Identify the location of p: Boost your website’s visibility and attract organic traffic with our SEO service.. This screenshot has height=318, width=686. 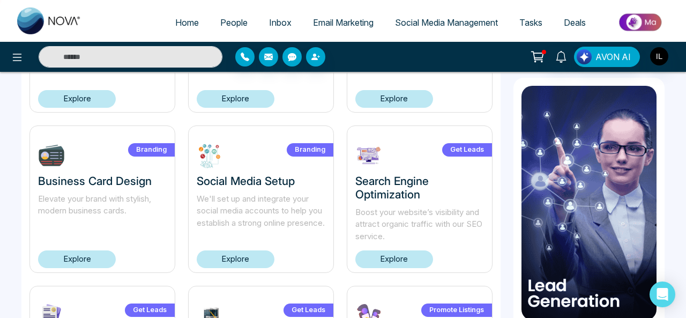
(420, 225).